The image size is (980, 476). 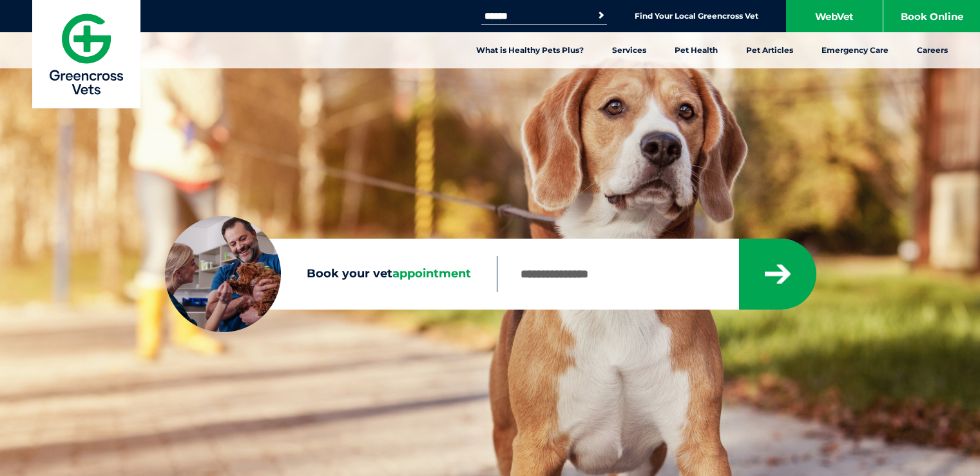 I want to click on a: Pet Health, so click(x=695, y=50).